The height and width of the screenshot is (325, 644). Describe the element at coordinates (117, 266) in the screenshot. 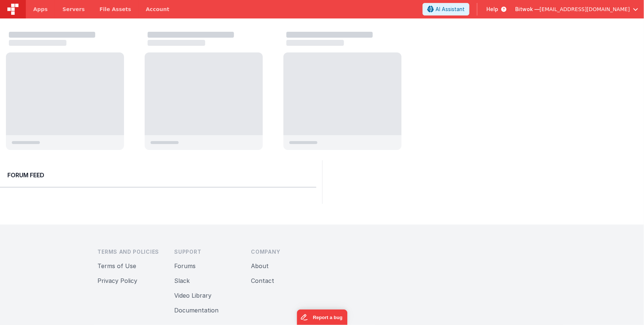

I see `span: Terms of Use` at that location.